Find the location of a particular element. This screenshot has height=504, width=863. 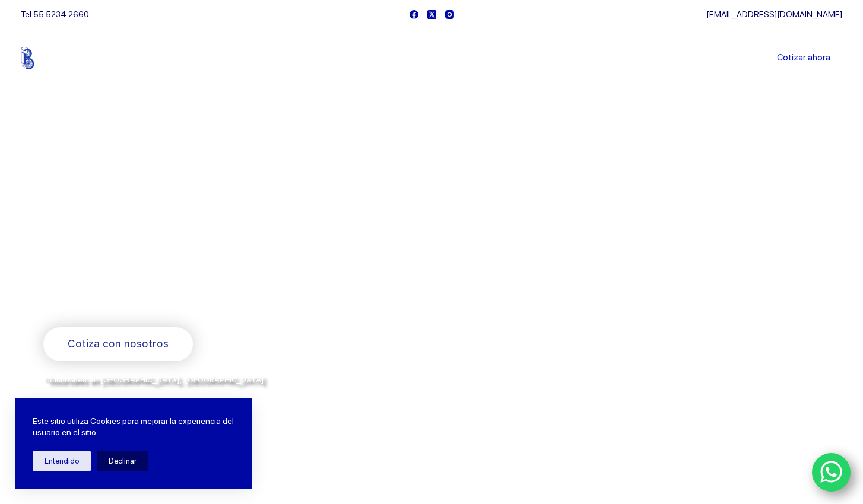

img: Balerytodo is located at coordinates (57, 58).